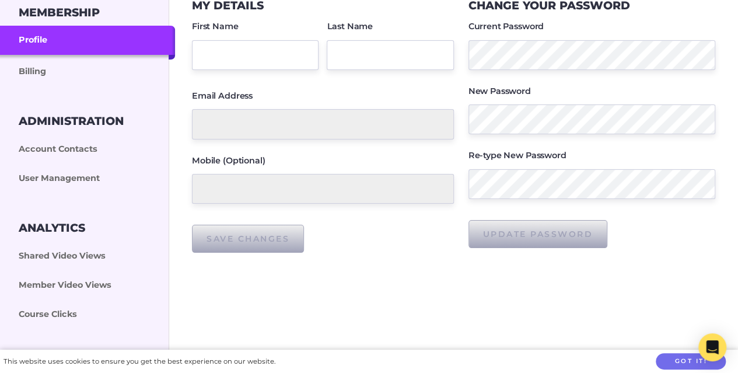 Image resolution: width=738 pixels, height=373 pixels. What do you see at coordinates (690, 361) in the screenshot?
I see `button: Got it!` at bounding box center [690, 361].